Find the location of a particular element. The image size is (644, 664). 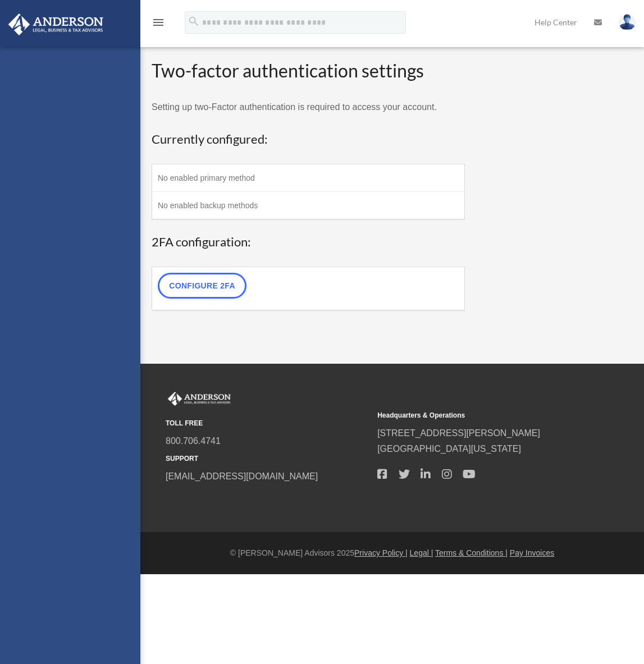

small: TOLL FREE is located at coordinates (267, 423).